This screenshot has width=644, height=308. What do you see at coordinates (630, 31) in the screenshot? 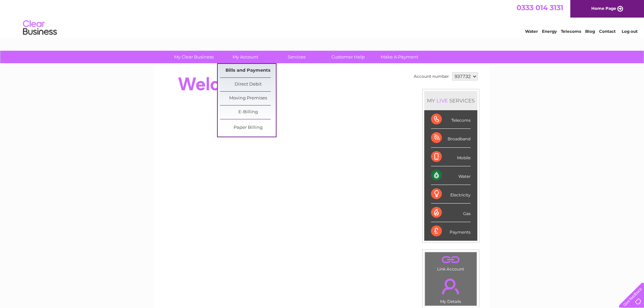
I see `a: Log out` at bounding box center [630, 31].